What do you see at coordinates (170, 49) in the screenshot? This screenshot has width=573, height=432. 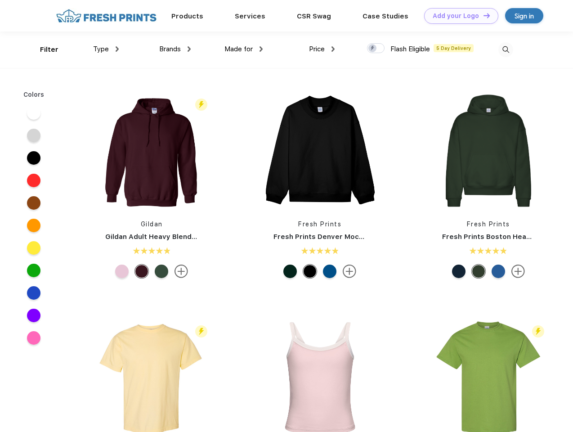 I see `span: Brands` at bounding box center [170, 49].